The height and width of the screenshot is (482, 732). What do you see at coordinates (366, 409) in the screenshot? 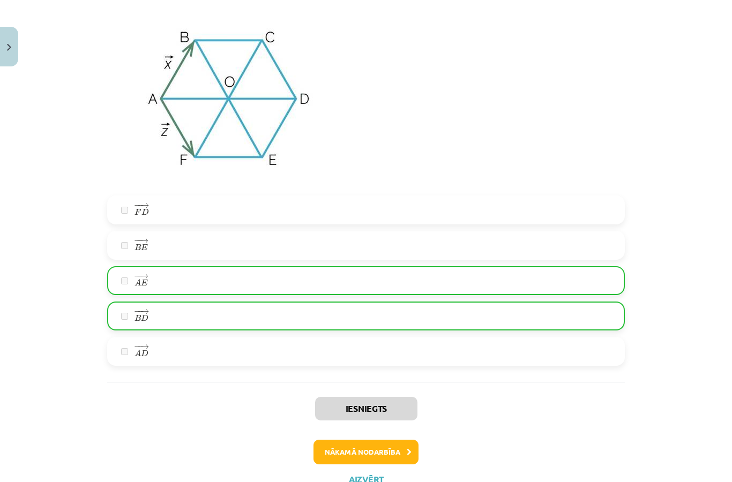
I see `button: Iesniegts` at bounding box center [366, 409].